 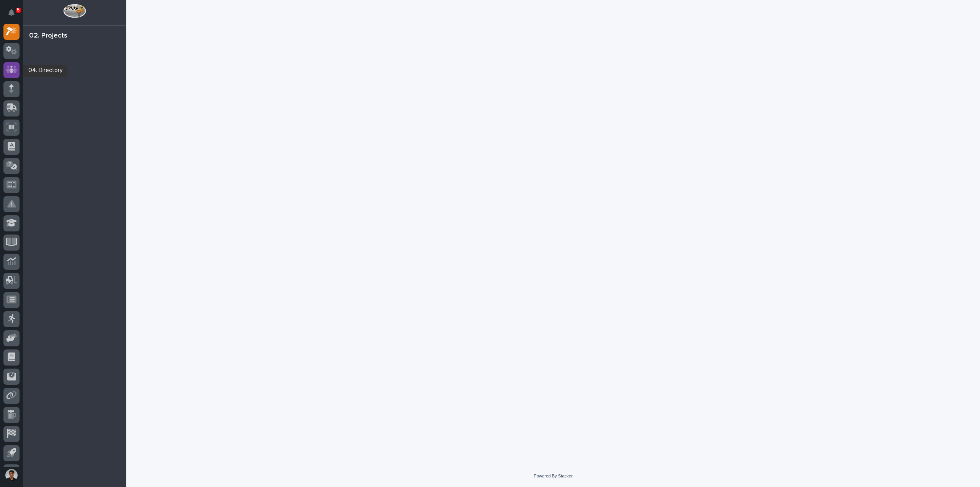 What do you see at coordinates (74, 11) in the screenshot?
I see `img: Workspace Logo` at bounding box center [74, 11].